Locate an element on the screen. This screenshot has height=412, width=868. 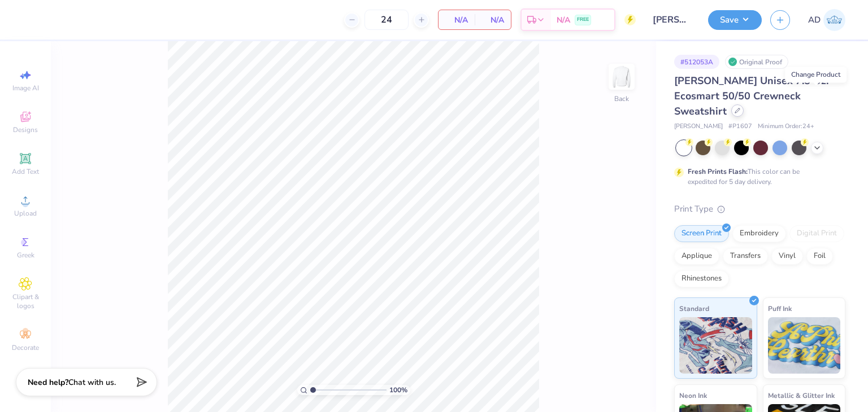
img: Anjali Dilish is located at coordinates (834, 19).